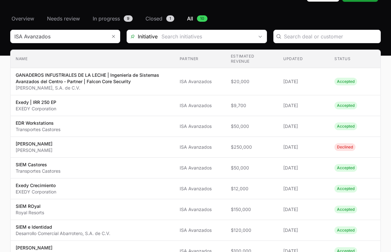  What do you see at coordinates (30, 206) in the screenshot?
I see `p: SIEM ROyal` at bounding box center [30, 206].